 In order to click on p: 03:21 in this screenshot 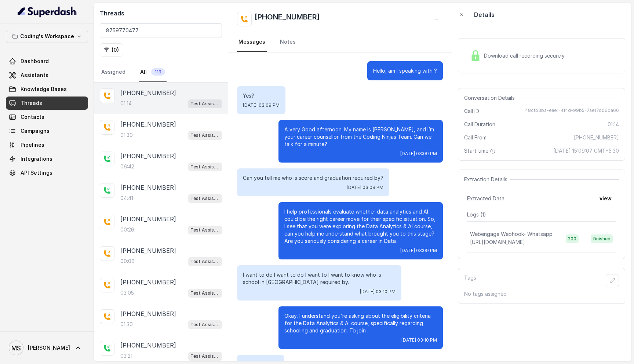, I will do `click(126, 356)`.